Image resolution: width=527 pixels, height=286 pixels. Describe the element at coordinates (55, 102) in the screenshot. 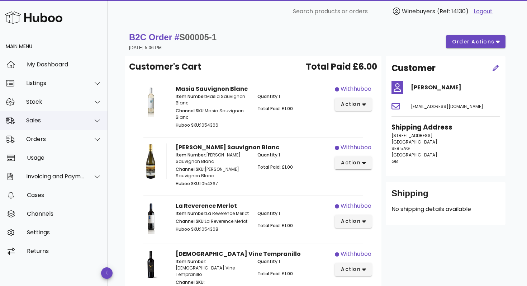

I see `div: Stock` at that location.